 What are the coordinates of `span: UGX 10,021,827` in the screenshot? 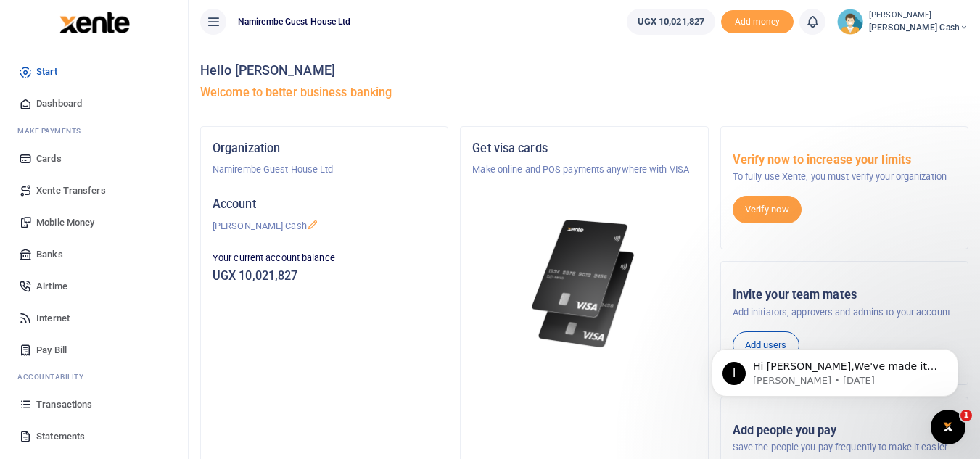 It's located at (671, 22).